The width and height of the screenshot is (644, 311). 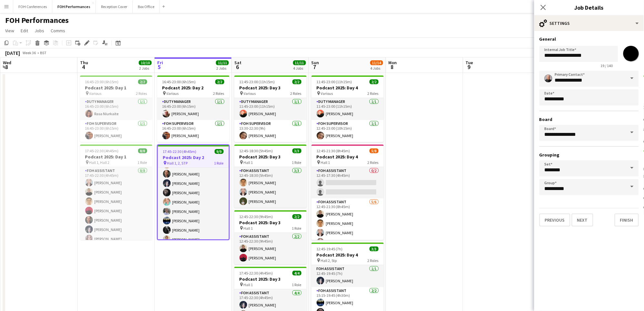 What do you see at coordinates (270, 237) in the screenshot?
I see `div: 12:45-22:30 (9h45m)2/2Podcast 2025: Day 3 Hall 11 RoleFOH Assistant2/212:45-22:30 (9h45m)[PERSON_...` at bounding box center [270, 237].